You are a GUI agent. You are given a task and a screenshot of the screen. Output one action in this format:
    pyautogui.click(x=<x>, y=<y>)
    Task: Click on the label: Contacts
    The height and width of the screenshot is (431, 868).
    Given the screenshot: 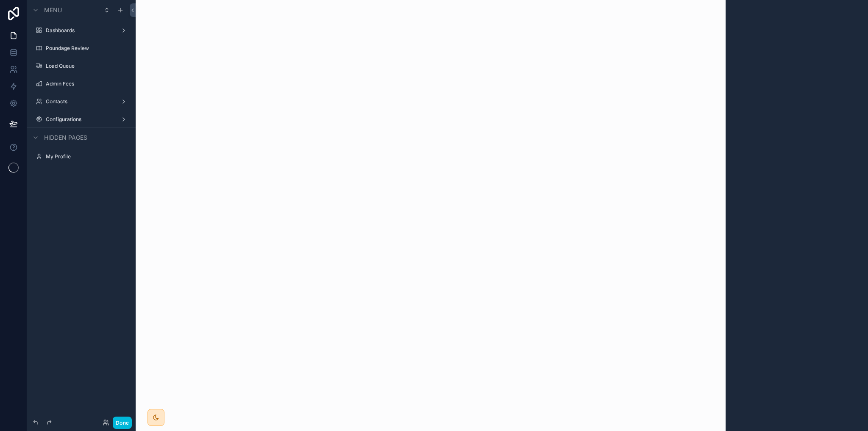 What is the action you would take?
    pyautogui.click(x=80, y=102)
    